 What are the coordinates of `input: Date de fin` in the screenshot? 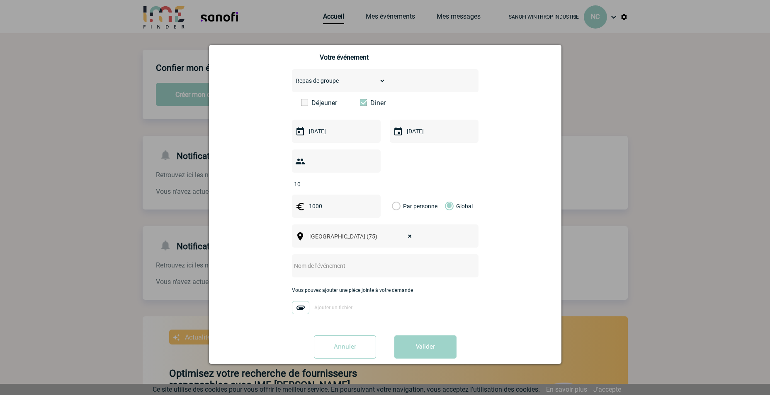 It's located at (433, 131).